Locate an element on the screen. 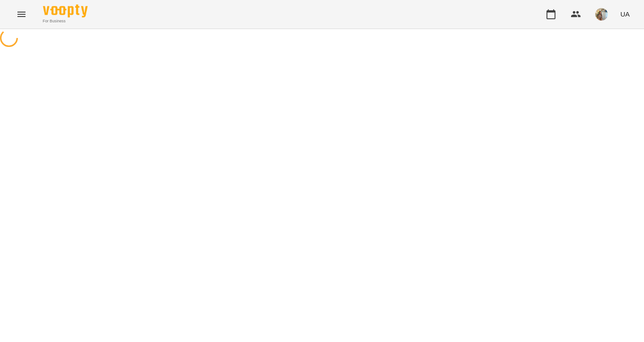 This screenshot has height=342, width=644. img: Voopty Logo is located at coordinates (66, 10).